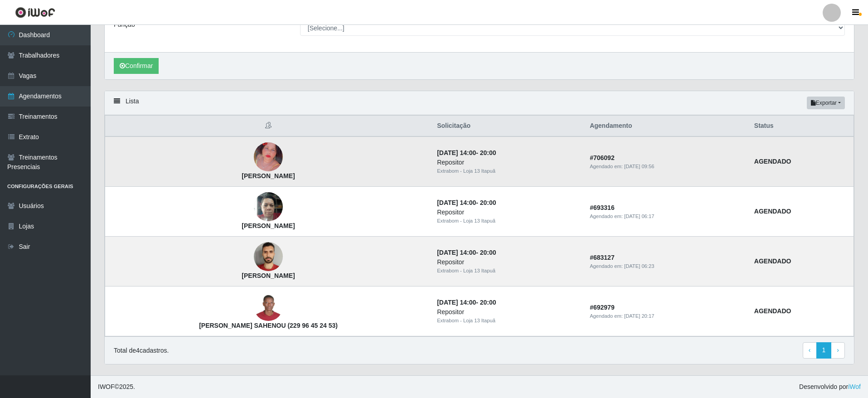 This screenshot has width=868, height=398. I want to click on nav: pagination, so click(824, 351).